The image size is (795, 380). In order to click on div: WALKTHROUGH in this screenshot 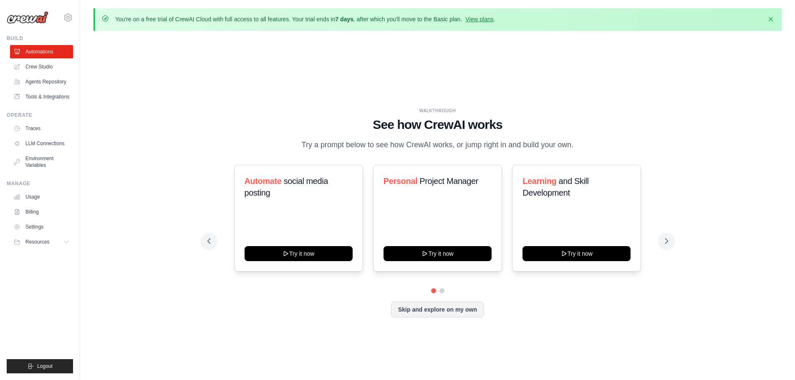, I will do `click(438, 111)`.